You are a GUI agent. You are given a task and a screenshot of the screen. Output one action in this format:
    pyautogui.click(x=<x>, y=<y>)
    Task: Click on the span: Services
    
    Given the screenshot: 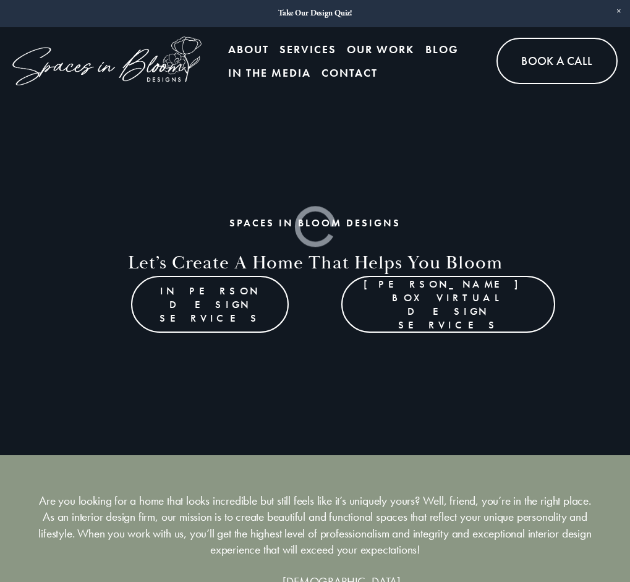 What is the action you would take?
    pyautogui.click(x=308, y=49)
    